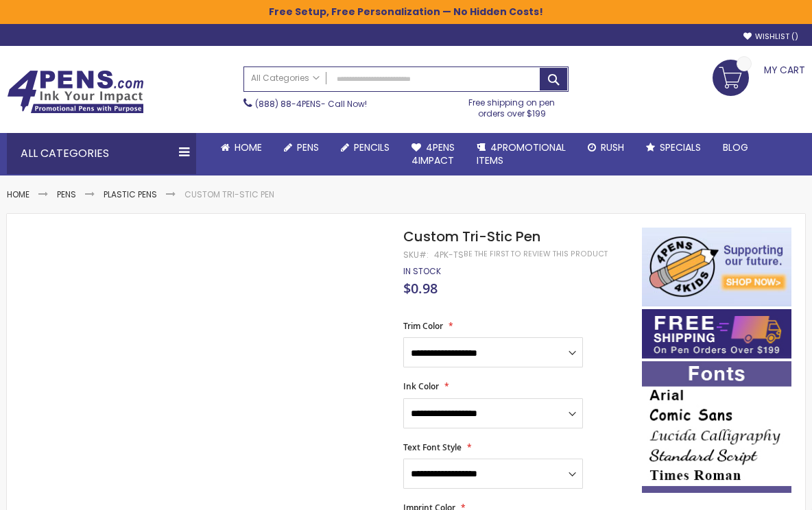 The width and height of the screenshot is (812, 510). I want to click on img: font-personalization-examples, so click(717, 427).